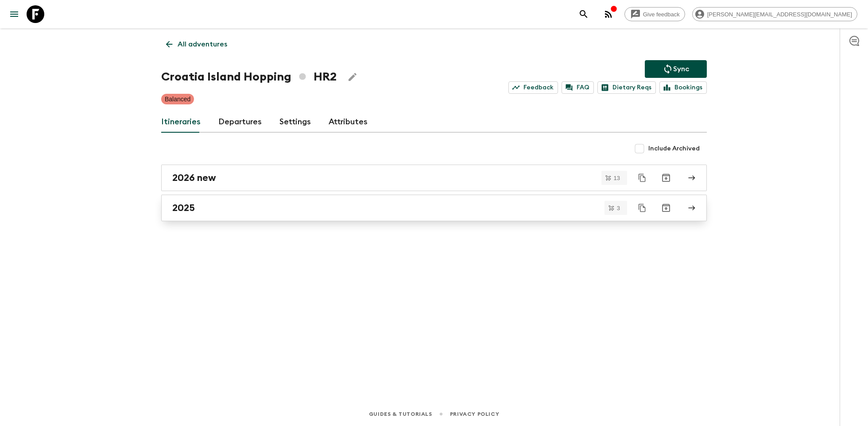  Describe the element at coordinates (626, 88) in the screenshot. I see `a: Dietary Reqs` at that location.